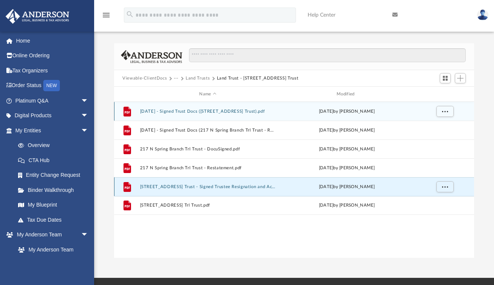 The image size is (494, 285). What do you see at coordinates (55, 190) in the screenshot?
I see `a: Binder Walkthrough` at bounding box center [55, 190].